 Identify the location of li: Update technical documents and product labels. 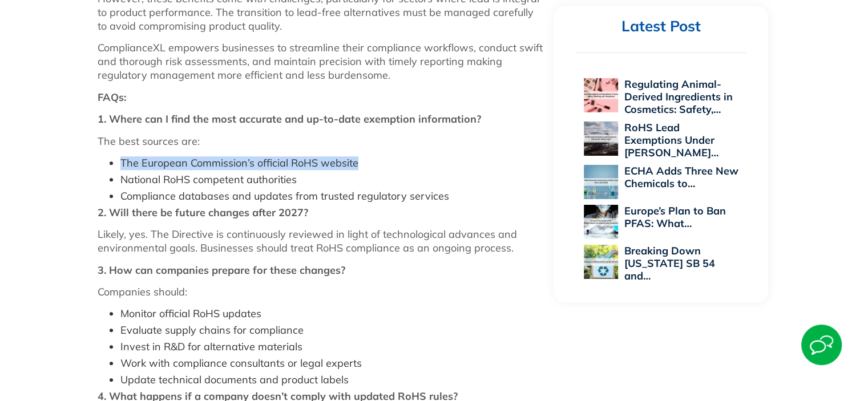
(332, 380).